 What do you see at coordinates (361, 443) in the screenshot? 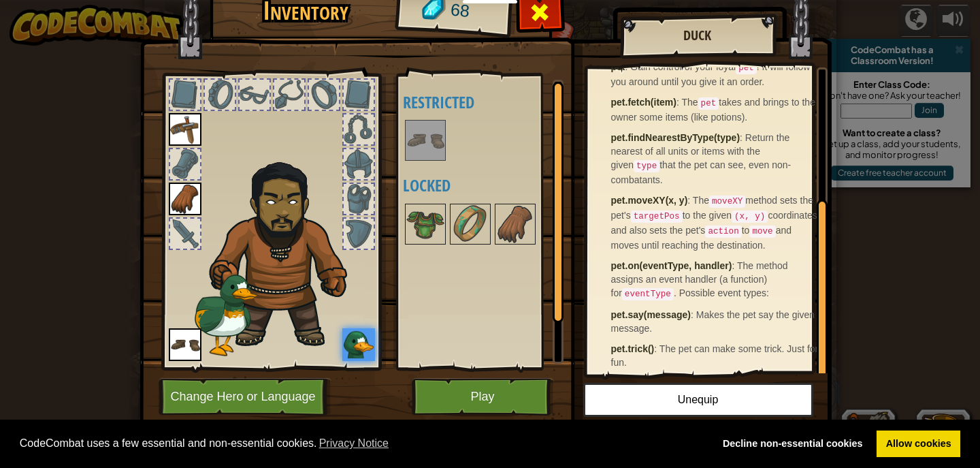
I see `span: CodeCombat uses a few essential and non-essential cookies.` at bounding box center [361, 443].